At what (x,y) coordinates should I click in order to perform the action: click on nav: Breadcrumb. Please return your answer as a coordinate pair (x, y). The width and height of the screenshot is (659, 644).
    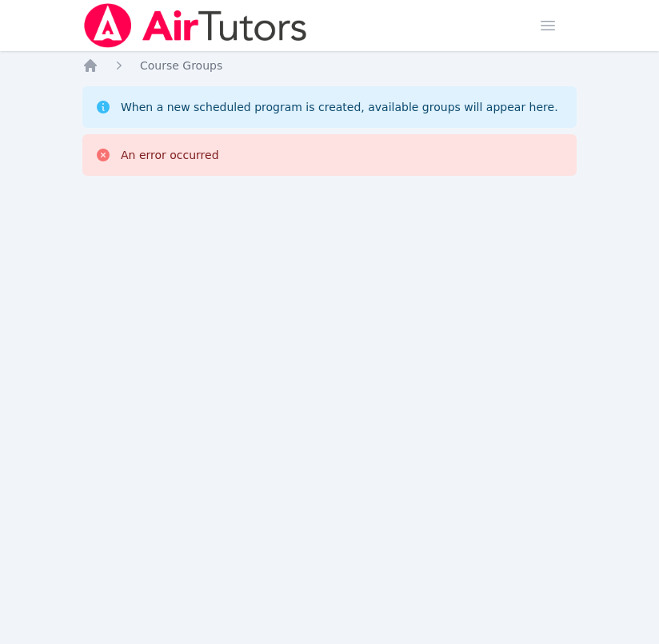
    Looking at the image, I should click on (330, 65).